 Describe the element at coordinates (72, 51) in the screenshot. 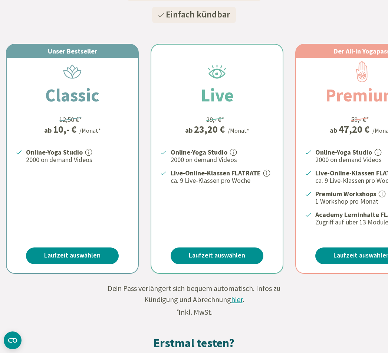

I see `span: Unser Bestseller` at that location.